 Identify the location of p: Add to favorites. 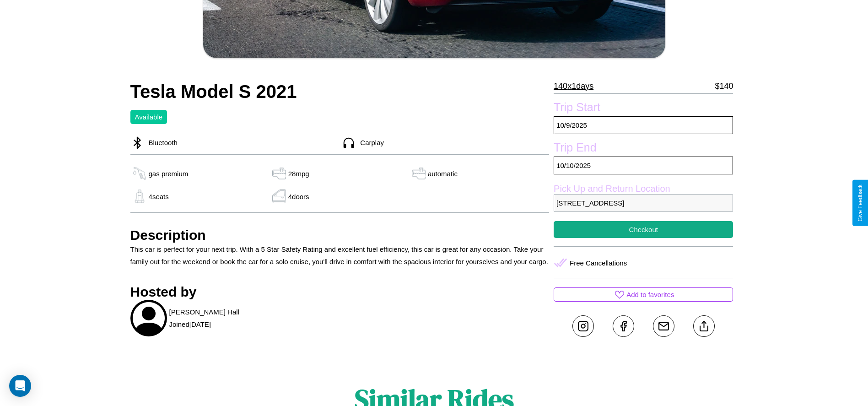
(650, 294).